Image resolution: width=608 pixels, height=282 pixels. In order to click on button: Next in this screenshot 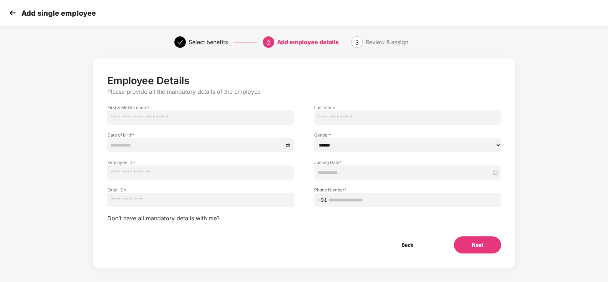, I will do `click(477, 245)`.